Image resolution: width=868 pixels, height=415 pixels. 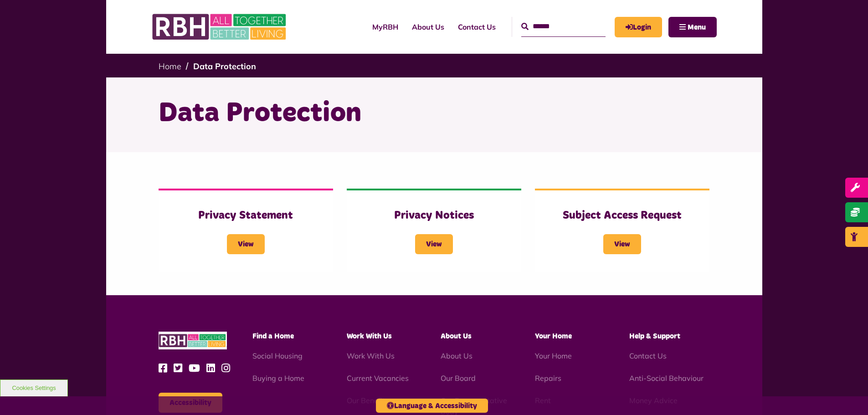 What do you see at coordinates (653, 400) in the screenshot?
I see `a: Money Advice` at bounding box center [653, 400].